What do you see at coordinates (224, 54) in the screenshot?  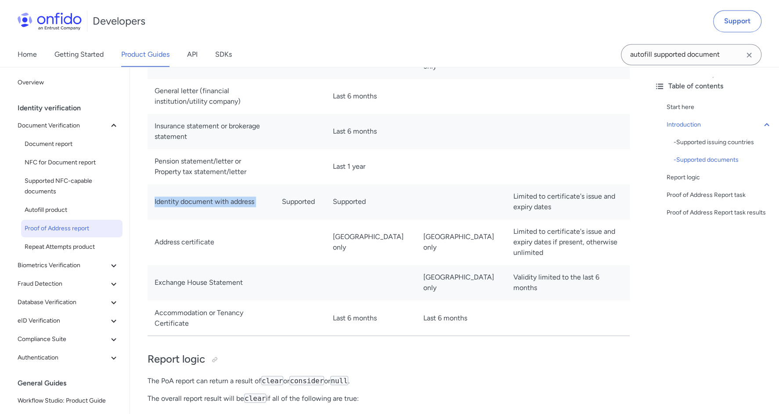 I see `a: SDKs` at bounding box center [224, 54].